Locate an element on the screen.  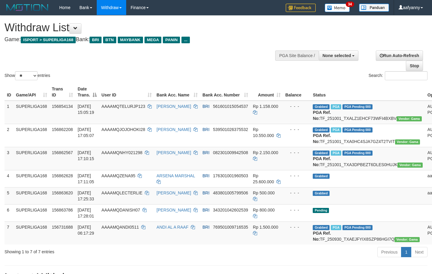
th: Status is located at coordinates (367, 92).